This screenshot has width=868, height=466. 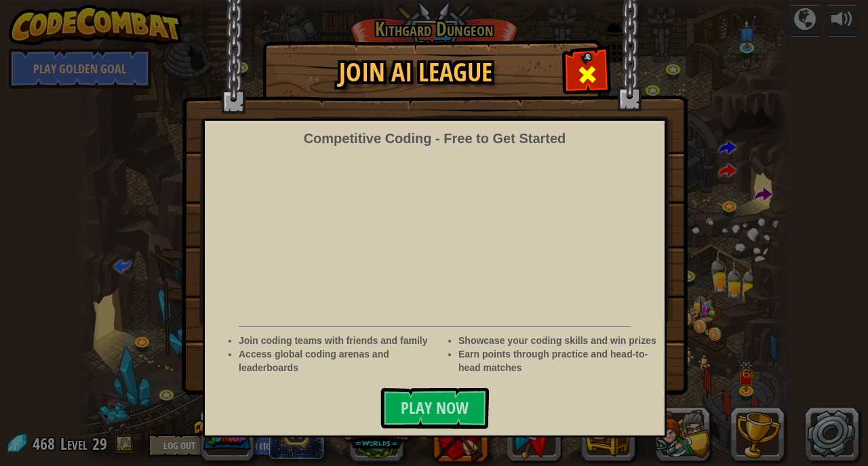 I want to click on li: Access global coding arenas and leaderboards, so click(x=339, y=361).